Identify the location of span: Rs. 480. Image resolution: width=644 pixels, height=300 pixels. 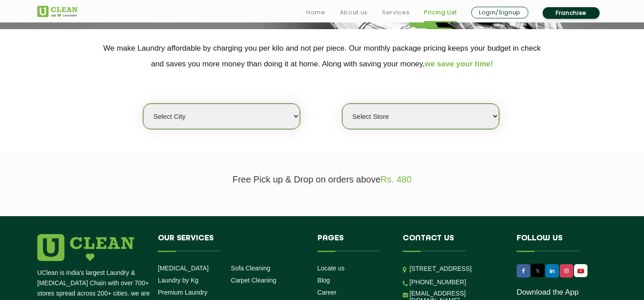
(396, 180).